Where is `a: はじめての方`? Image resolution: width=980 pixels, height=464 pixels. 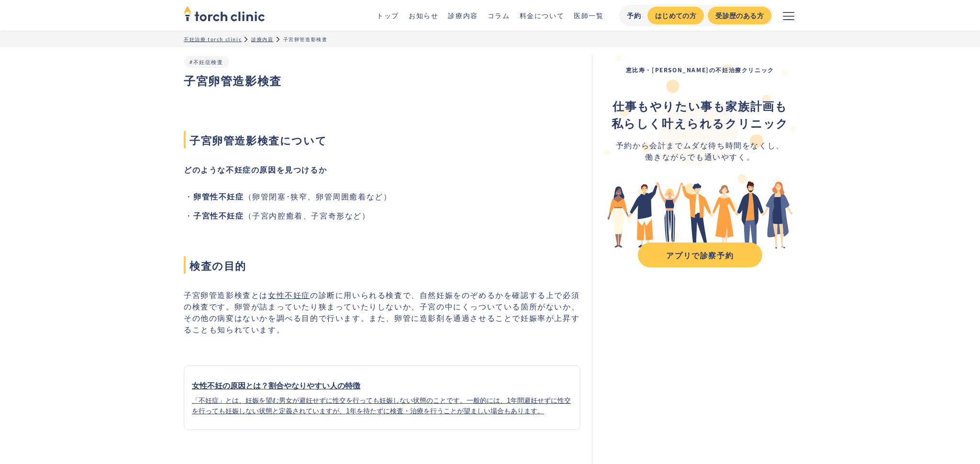 a: はじめての方 is located at coordinates (676, 15).